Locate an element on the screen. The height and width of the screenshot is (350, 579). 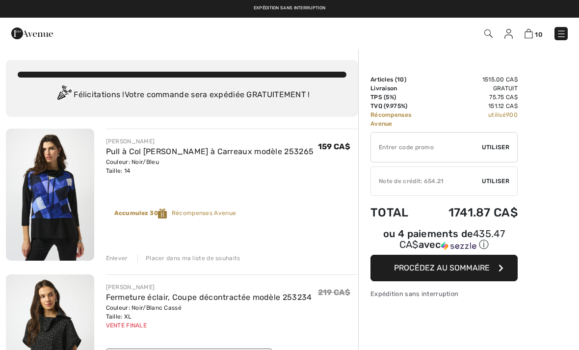
div: Vente finale is located at coordinates (209, 325).